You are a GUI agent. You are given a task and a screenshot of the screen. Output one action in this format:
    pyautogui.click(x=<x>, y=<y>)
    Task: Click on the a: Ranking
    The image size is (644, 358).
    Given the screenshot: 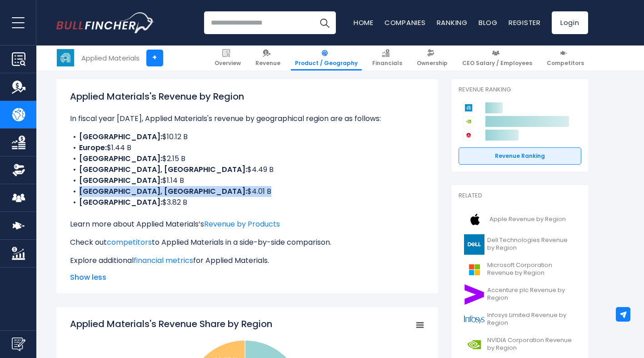 What is the action you would take?
    pyautogui.click(x=452, y=22)
    